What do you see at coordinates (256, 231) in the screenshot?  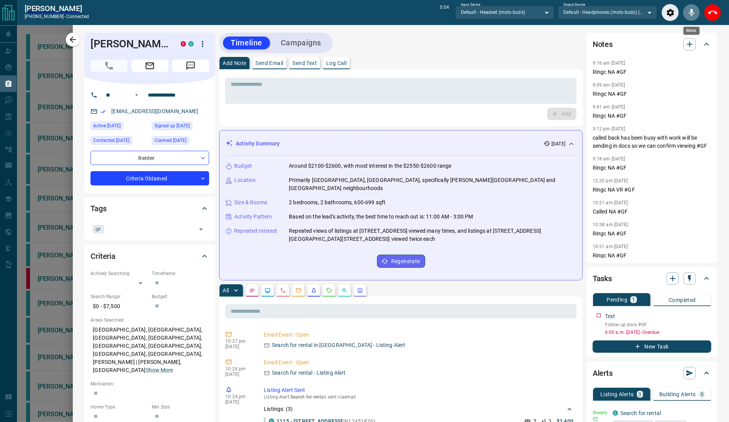 I see `p: Repeated Interest` at bounding box center [256, 231].